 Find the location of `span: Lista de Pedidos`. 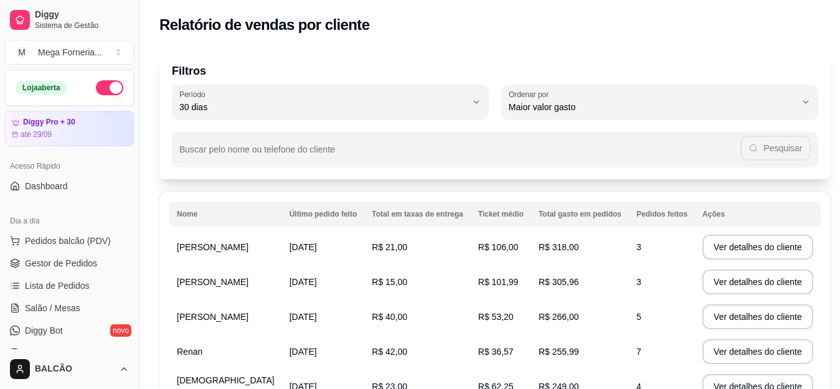

span: Lista de Pedidos is located at coordinates (57, 286).